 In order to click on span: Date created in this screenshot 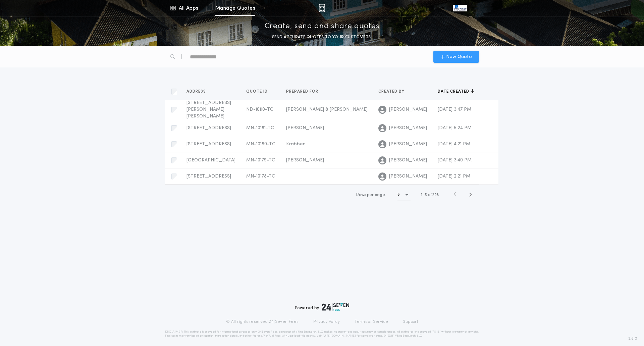, I will do `click(455, 91)`.